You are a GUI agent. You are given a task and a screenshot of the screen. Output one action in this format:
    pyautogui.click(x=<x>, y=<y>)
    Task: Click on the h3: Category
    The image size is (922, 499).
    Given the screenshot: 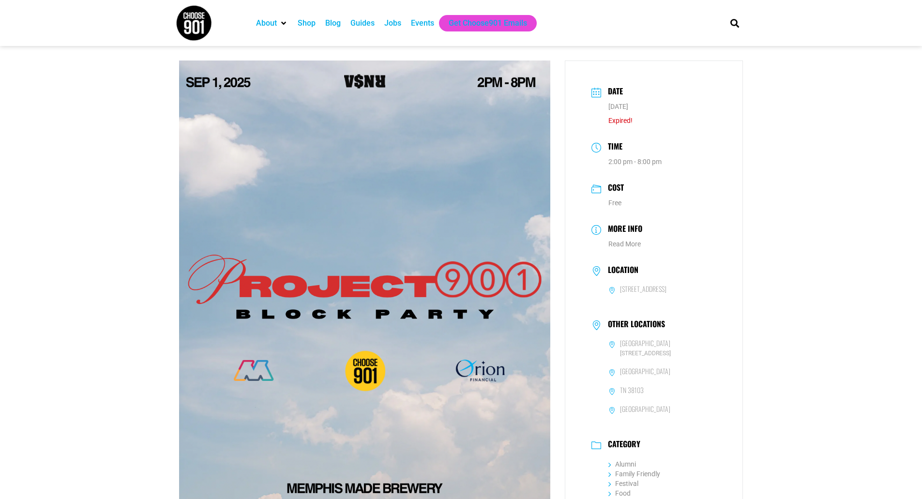 What is the action you would take?
    pyautogui.click(x=622, y=445)
    